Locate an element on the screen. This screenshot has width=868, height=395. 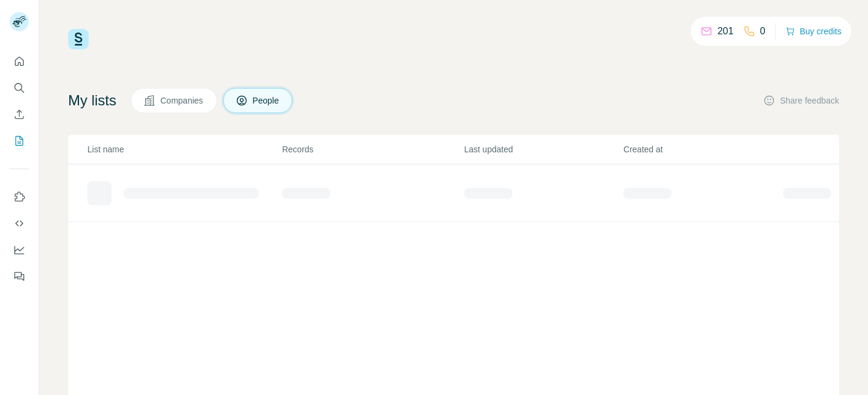
button: Use Surfe API is located at coordinates (19, 223).